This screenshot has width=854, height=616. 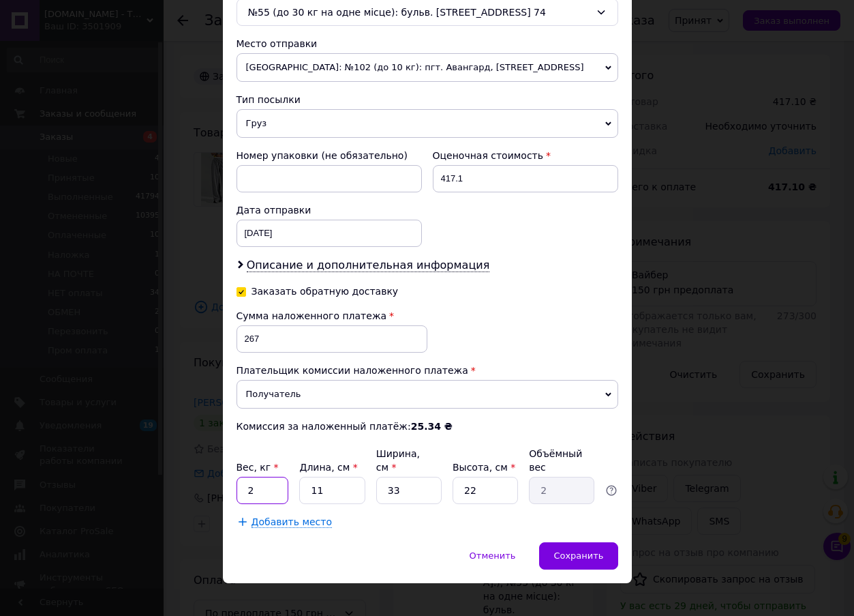 What do you see at coordinates (428, 426) in the screenshot?
I see `div: Комиссия за наложенный платёж:` at bounding box center [428, 426].